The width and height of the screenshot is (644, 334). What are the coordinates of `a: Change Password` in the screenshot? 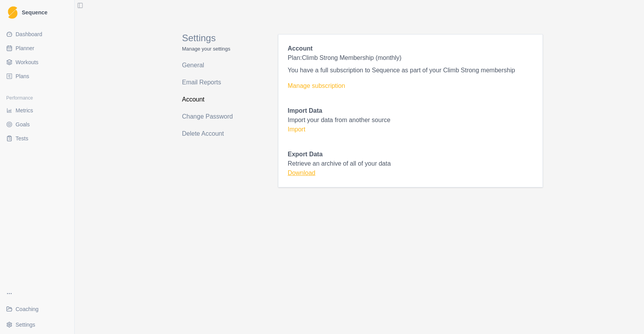 It's located at (213, 116).